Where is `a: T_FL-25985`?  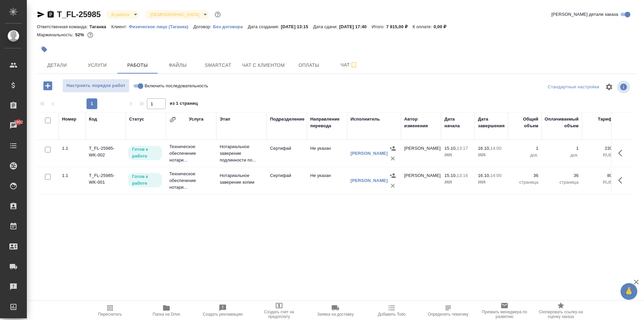 a: T_FL-25985 is located at coordinates (79, 14).